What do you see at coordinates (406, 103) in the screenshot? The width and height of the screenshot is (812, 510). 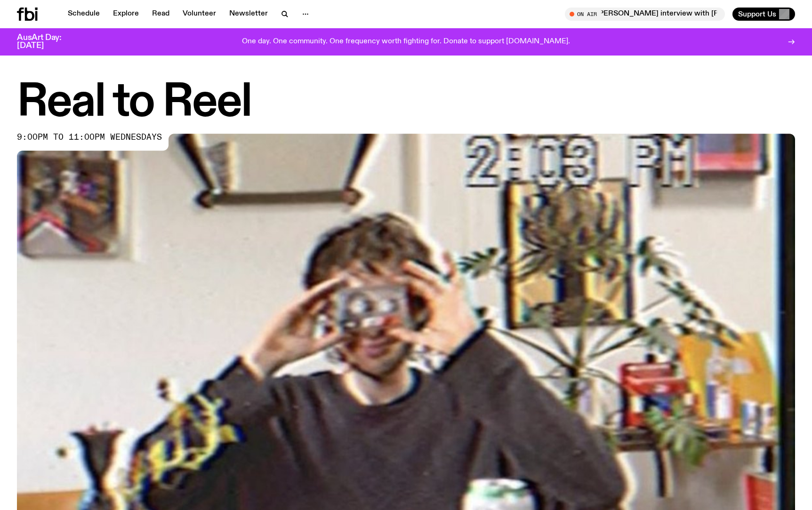 I see `h1: Real to Reel` at bounding box center [406, 103].